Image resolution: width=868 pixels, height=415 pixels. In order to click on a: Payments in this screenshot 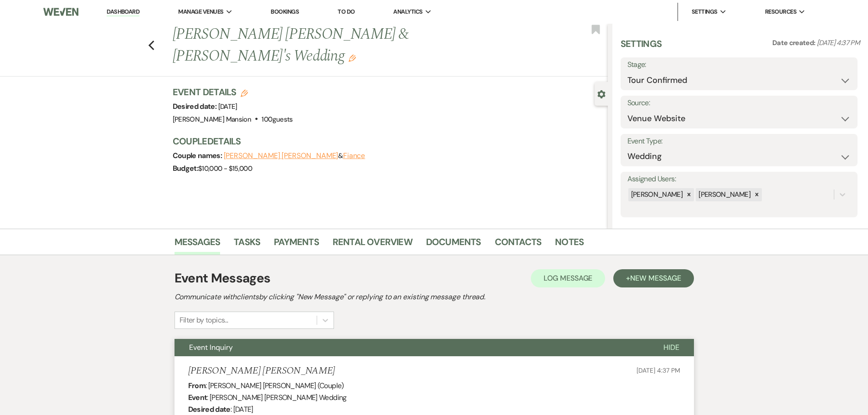, I will do `click(296, 245)`.